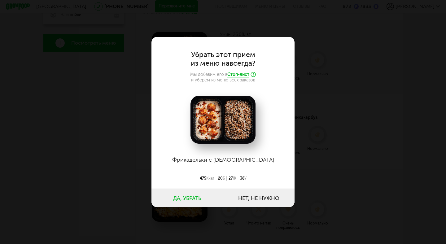  What do you see at coordinates (207, 179) in the screenshot?
I see `div: 475` at bounding box center [207, 179].